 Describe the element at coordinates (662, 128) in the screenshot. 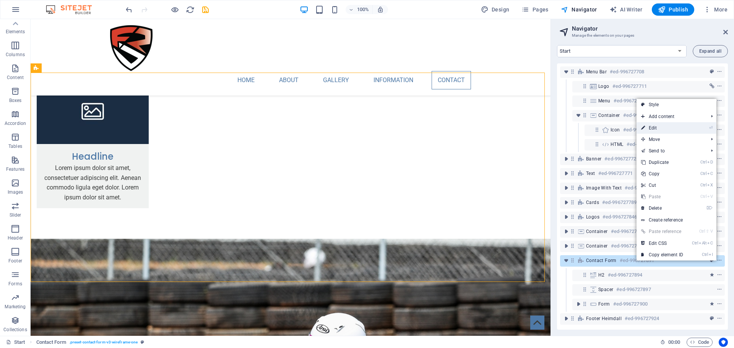

I see `a: ⏎Edit` at that location.